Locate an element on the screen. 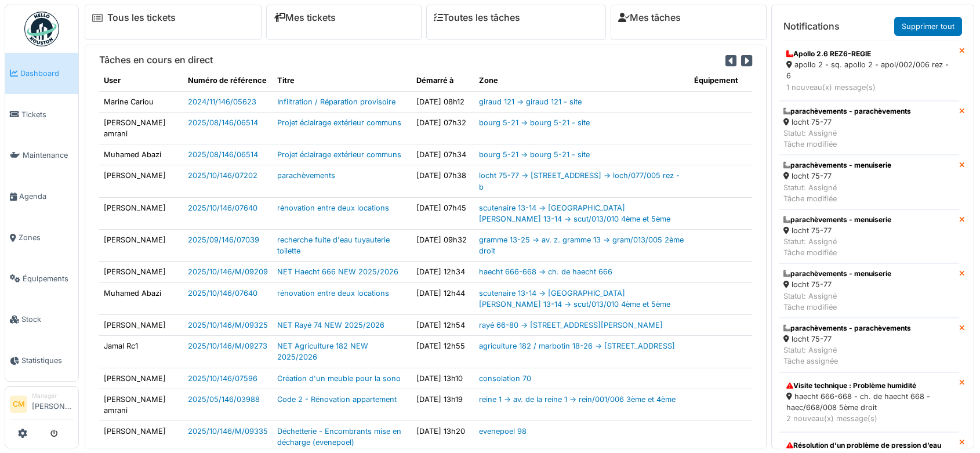 This screenshot has width=980, height=453. a: Visite technique : Problème humidité haecht 666-668 - ch. de haecht 668 - haec/668/008 5ème droit... is located at coordinates (869, 402).